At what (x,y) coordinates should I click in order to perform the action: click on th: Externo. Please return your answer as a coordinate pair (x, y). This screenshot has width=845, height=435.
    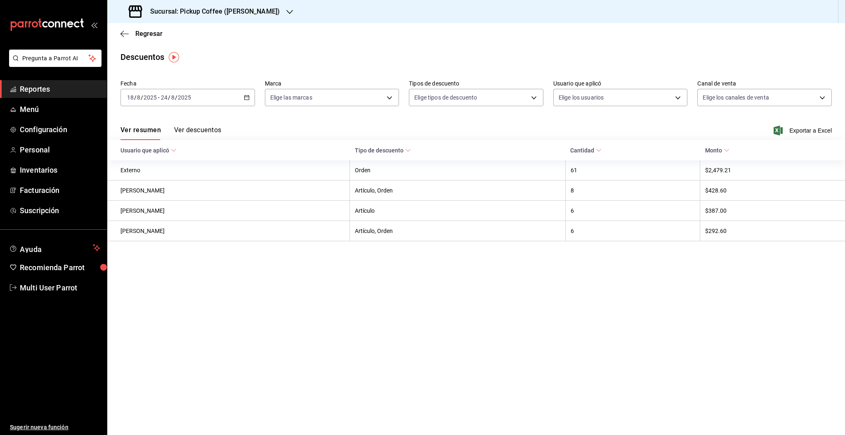
    Looking at the image, I should click on (229, 170).